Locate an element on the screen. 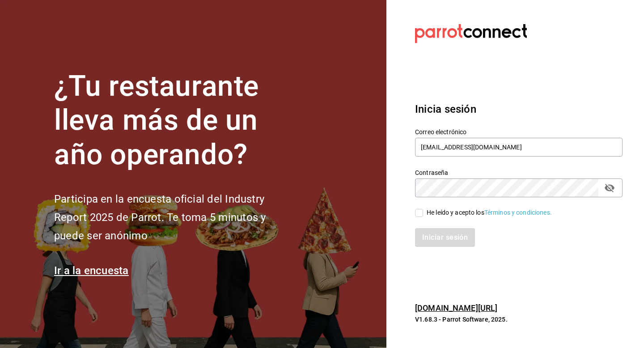 The width and height of the screenshot is (644, 348). label: Correo electrónico is located at coordinates (519, 132).